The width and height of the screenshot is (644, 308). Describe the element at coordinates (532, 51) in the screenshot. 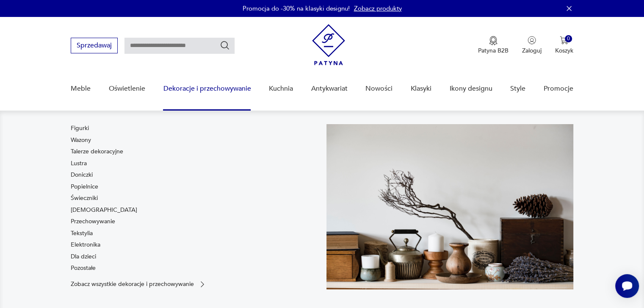

I see `p: Zaloguj` at that location.